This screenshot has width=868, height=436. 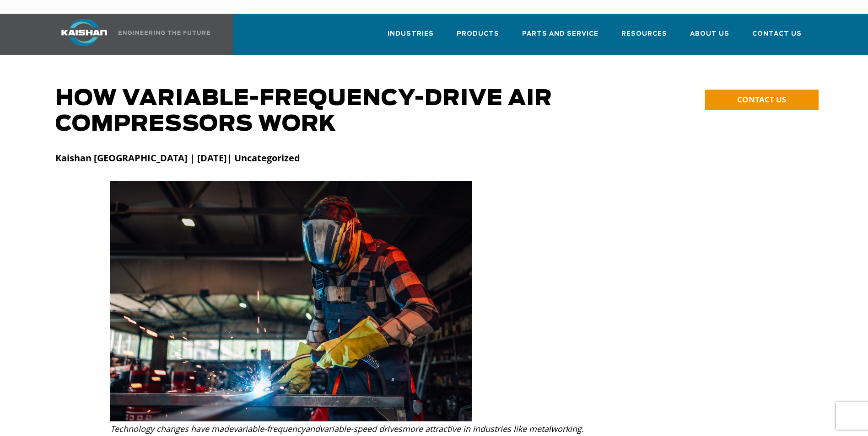 I want to click on i: and, so click(x=313, y=429).